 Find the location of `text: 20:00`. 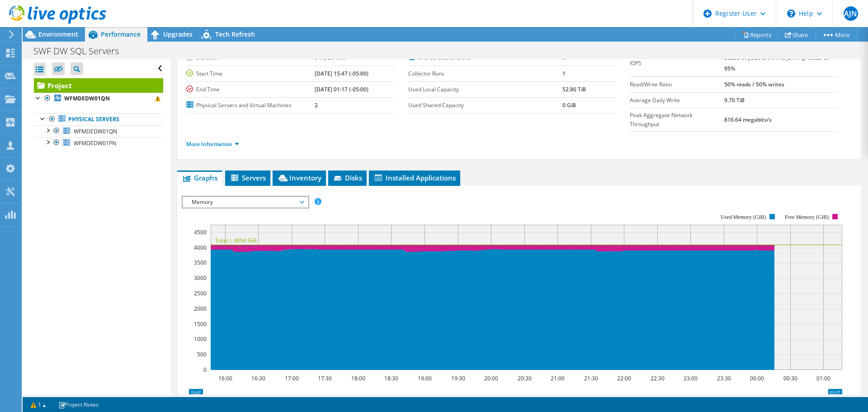

text: 20:00 is located at coordinates (491, 378).